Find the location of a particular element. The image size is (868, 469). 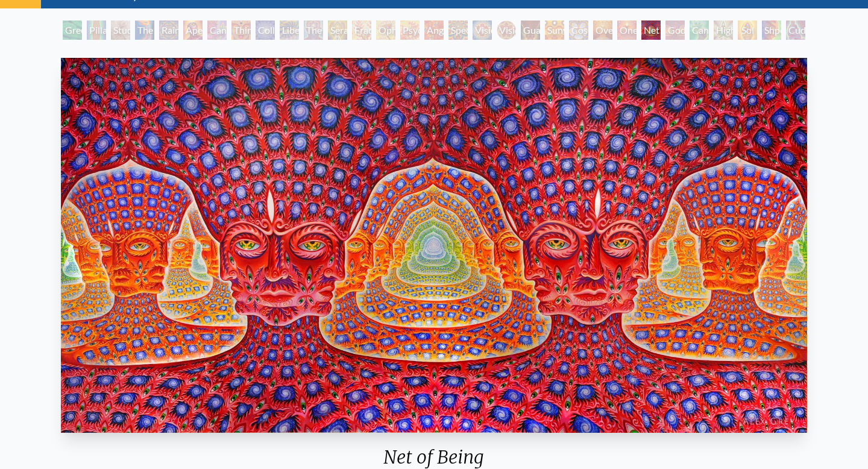

div: Vision Crystal is located at coordinates (482, 30).